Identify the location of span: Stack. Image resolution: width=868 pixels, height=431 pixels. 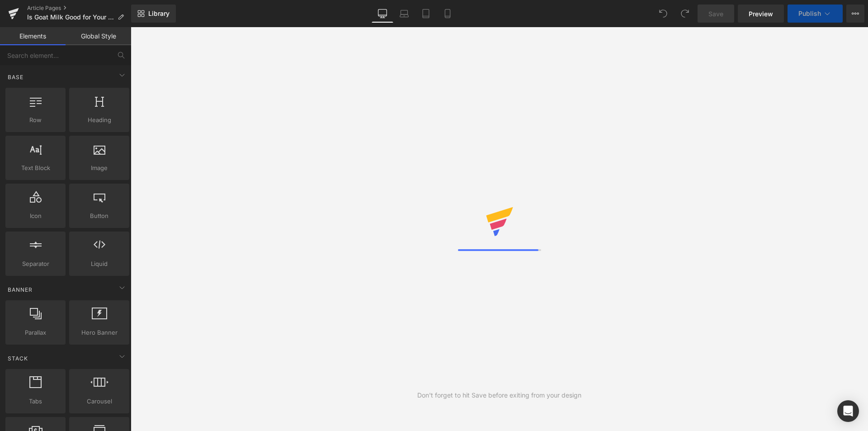
(18, 358).